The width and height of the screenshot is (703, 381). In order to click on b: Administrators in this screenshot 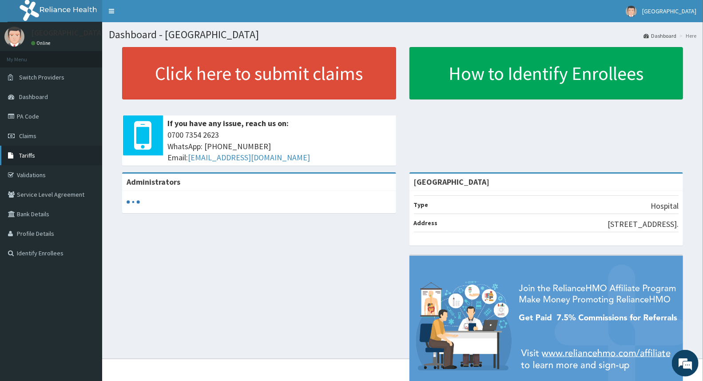, I will do `click(153, 182)`.